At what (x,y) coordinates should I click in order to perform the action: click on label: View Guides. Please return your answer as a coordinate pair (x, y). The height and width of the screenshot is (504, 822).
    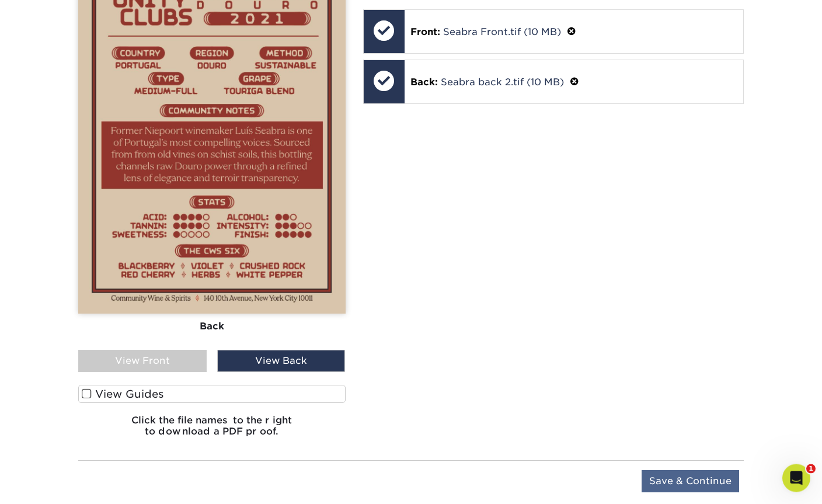
    Looking at the image, I should click on (212, 394).